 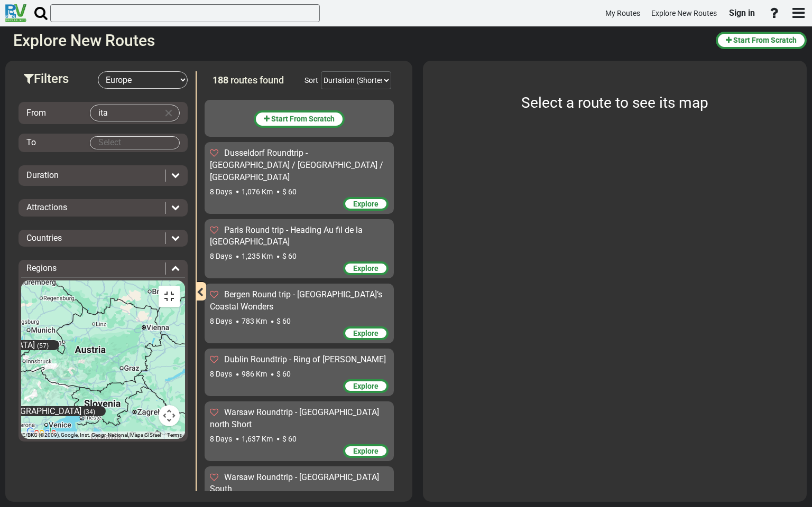 I want to click on span: routes found, so click(x=257, y=80).